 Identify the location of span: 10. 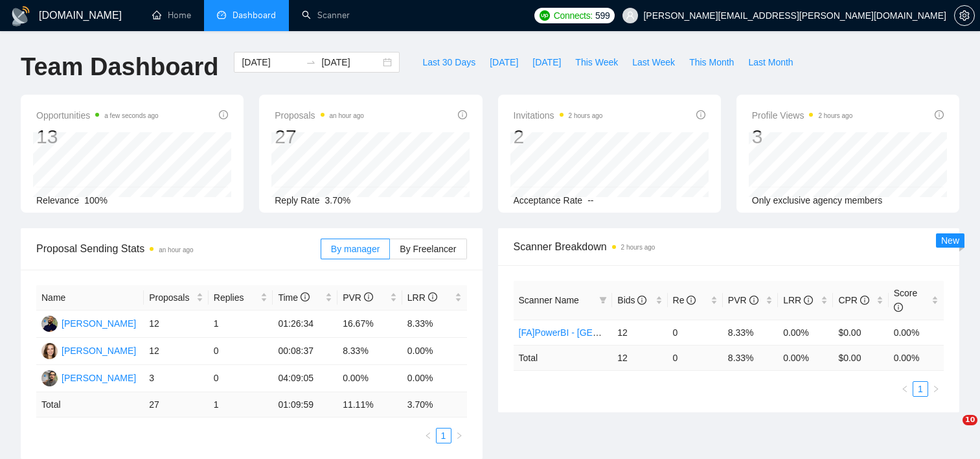
(969, 420).